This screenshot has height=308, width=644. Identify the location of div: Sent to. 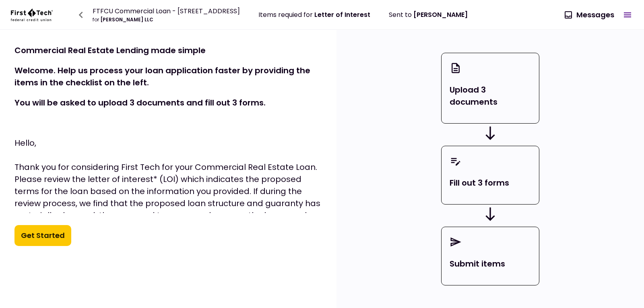
(428, 15).